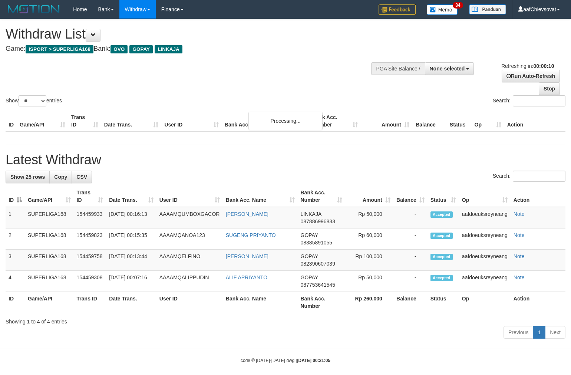 The image size is (571, 375). I want to click on td: AAAAMQELFINO, so click(190, 260).